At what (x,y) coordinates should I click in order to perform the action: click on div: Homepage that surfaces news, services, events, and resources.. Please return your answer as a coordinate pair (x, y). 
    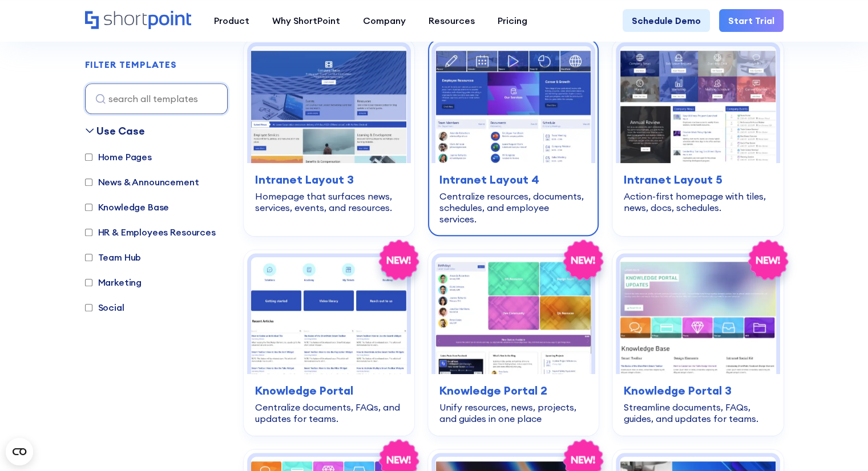
    Looking at the image, I should click on (329, 202).